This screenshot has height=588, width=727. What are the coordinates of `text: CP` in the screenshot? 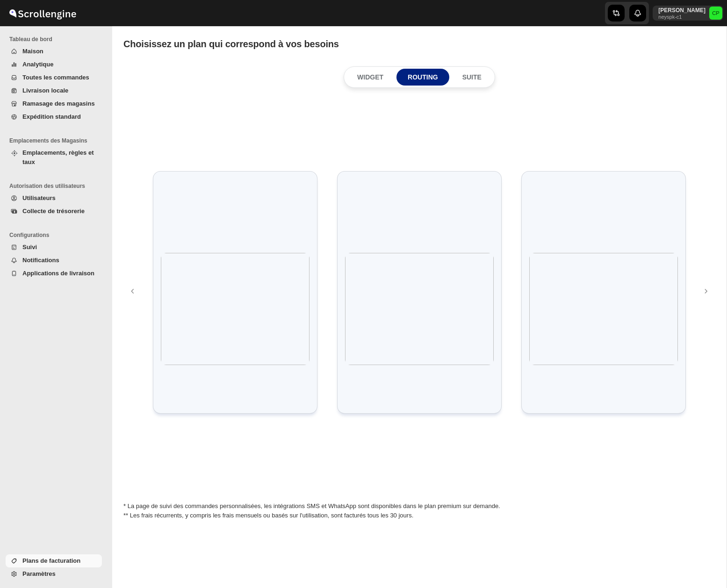 It's located at (716, 13).